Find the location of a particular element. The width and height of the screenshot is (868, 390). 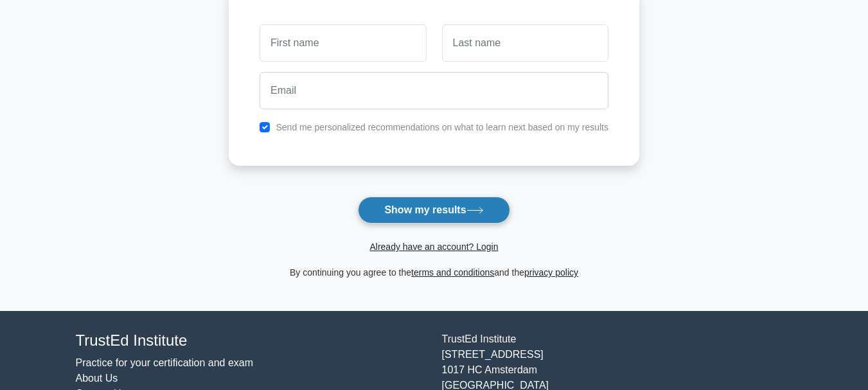

div: By continuing you agree to the and the is located at coordinates (434, 273).